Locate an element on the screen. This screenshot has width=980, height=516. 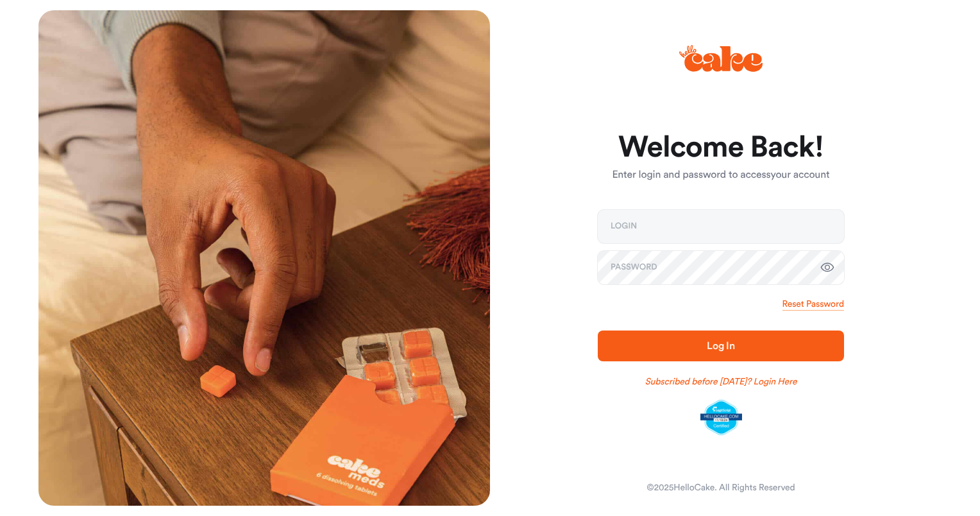
button: Log In is located at coordinates (721, 346).